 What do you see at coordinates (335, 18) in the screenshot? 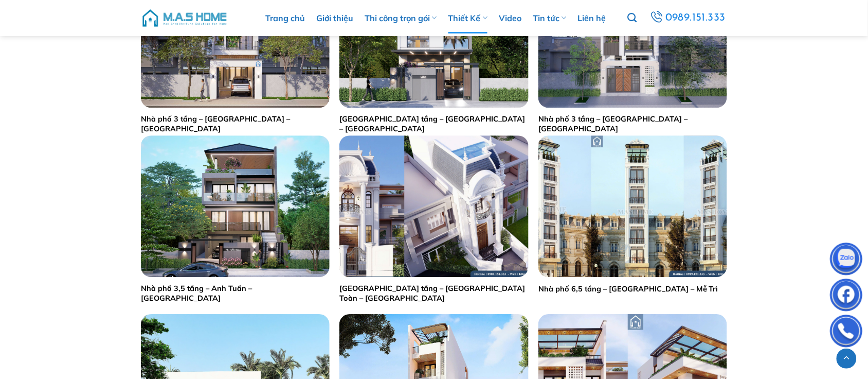
I see `a: Giới thiệu` at bounding box center [335, 18].